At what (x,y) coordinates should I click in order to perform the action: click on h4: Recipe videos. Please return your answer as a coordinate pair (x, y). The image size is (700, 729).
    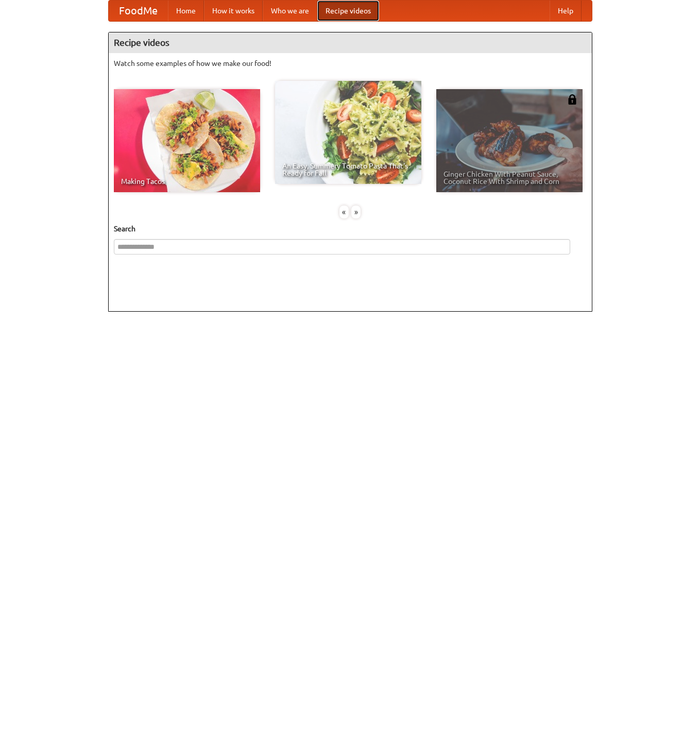
    Looking at the image, I should click on (350, 43).